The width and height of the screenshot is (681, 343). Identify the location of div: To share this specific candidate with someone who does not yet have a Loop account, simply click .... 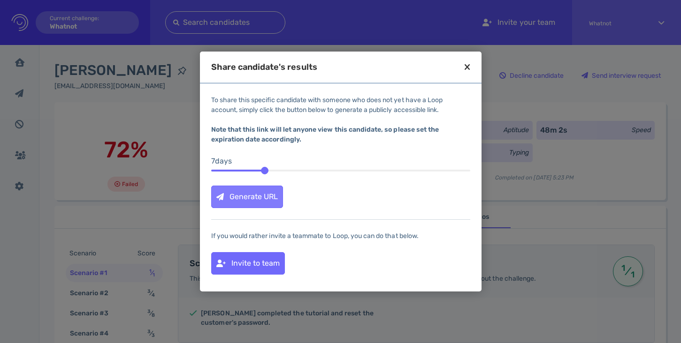
(341, 120).